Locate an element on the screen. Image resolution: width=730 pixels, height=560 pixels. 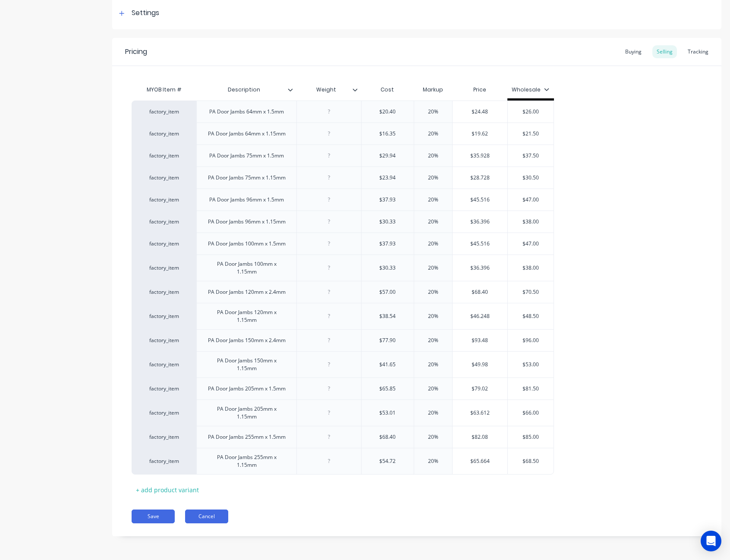
div: + add product variant is located at coordinates (168, 490).